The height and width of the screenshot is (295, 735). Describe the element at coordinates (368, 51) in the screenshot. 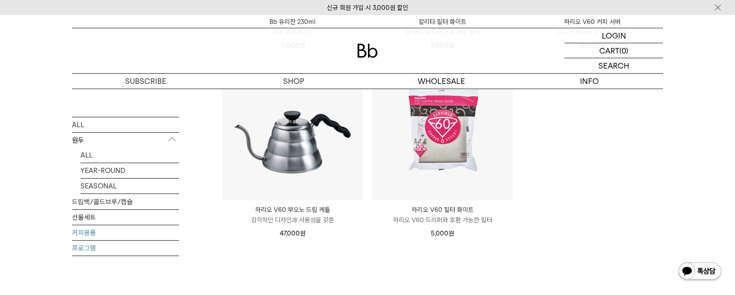

I see `img: 로고` at that location.